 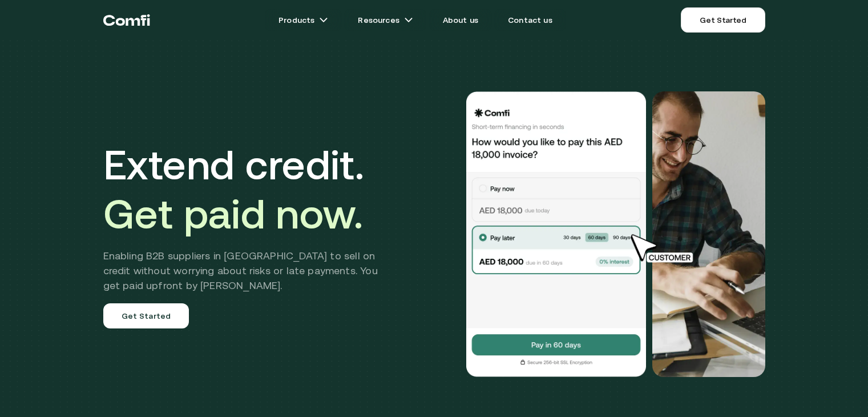 What do you see at coordinates (530, 20) in the screenshot?
I see `a: Contact us` at bounding box center [530, 20].